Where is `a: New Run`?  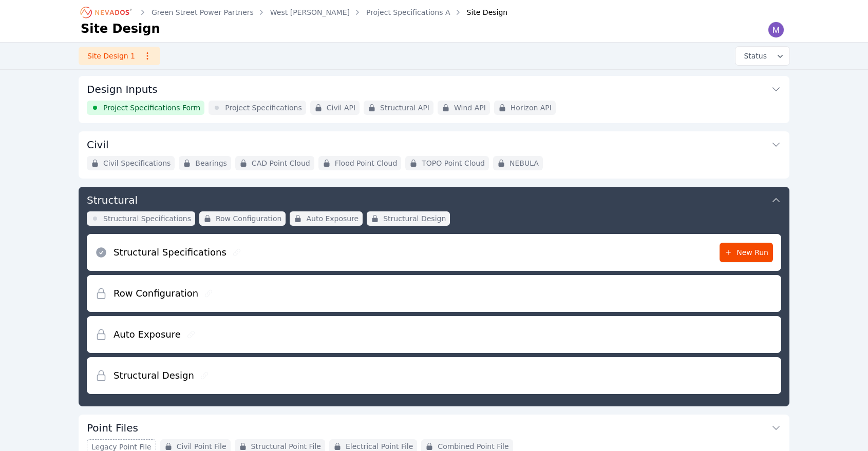 a: New Run is located at coordinates (746, 253).